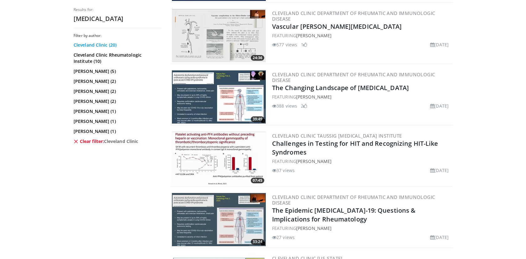 The width and height of the screenshot is (526, 259). What do you see at coordinates (219, 220) in the screenshot?
I see `img: ee48b719-e9c6-4bfa-9a2f-ac428d1ce9c0.300x170_q85_crop-smart_upscale.jpg` at bounding box center [219, 220].